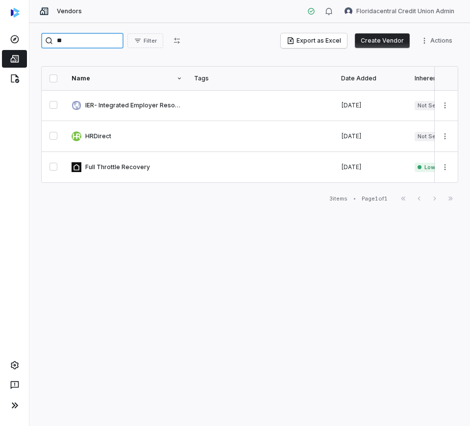 This screenshot has height=426, width=470. What do you see at coordinates (400, 11) in the screenshot?
I see `button: Floridacentral Credit Union Admin avatarFloridacentral Credit Union Admin` at bounding box center [400, 11].